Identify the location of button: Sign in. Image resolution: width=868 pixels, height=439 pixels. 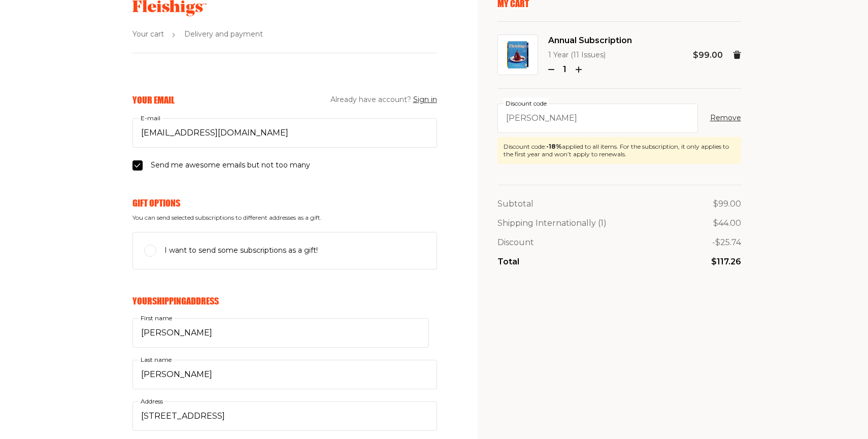
(425, 100).